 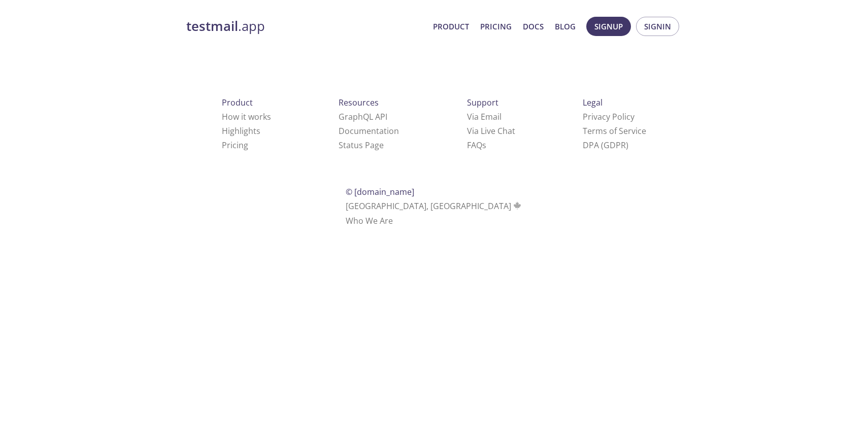 What do you see at coordinates (361, 145) in the screenshot?
I see `a: Status Page` at bounding box center [361, 145].